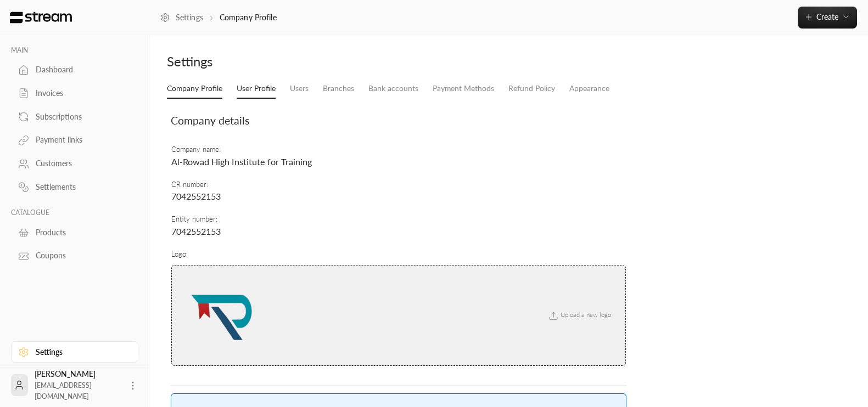  I want to click on a: Payment Methods, so click(463, 88).